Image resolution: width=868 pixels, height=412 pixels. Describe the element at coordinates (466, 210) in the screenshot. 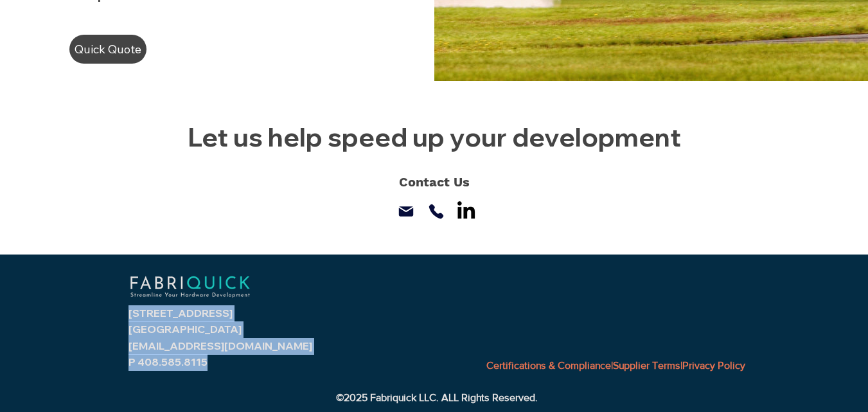

I see `ul: Social Bar` at that location.